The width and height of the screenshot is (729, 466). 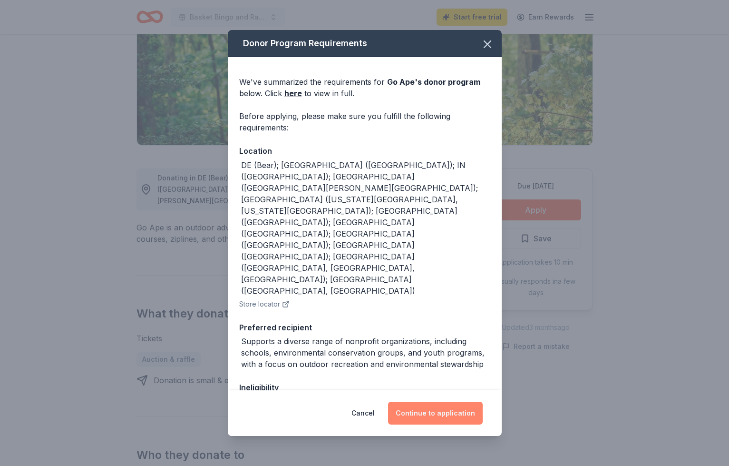 What do you see at coordinates (365, 387) in the screenshot?
I see `div: Ineligibility` at bounding box center [365, 387].